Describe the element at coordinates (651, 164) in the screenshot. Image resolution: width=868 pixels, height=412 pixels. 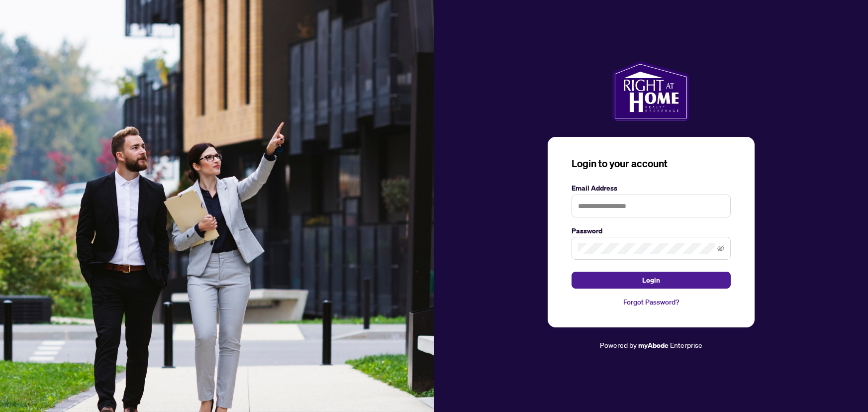
I see `h3: Login to your account` at that location.